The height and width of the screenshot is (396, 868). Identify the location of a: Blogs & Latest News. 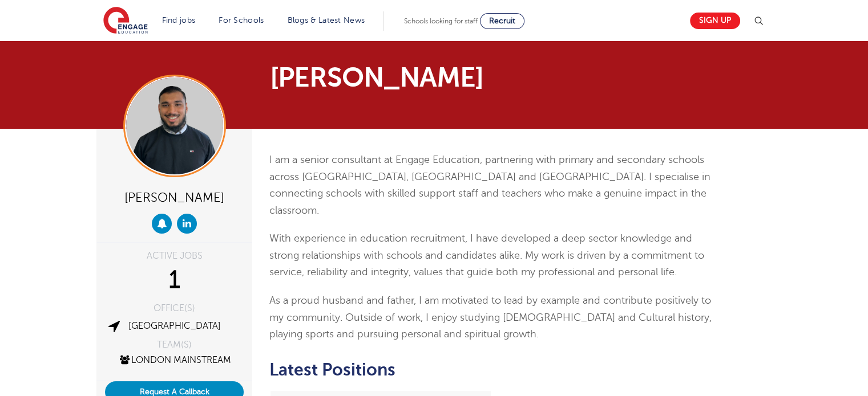
(326, 20).